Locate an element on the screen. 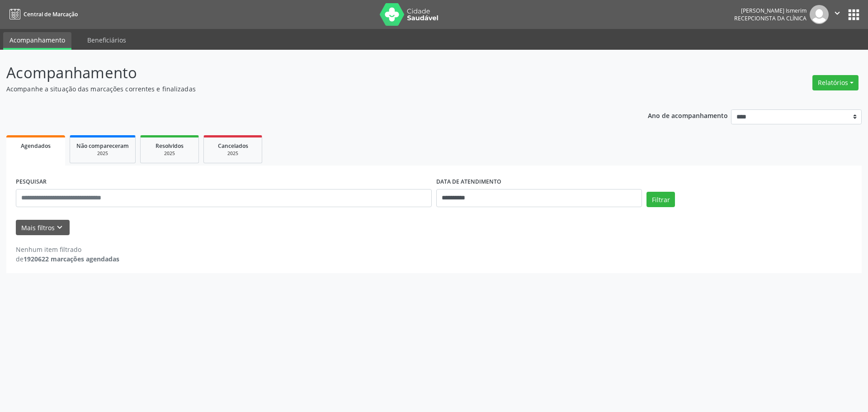 The height and width of the screenshot is (412, 868). a: Beneficiários is located at coordinates (106, 40).